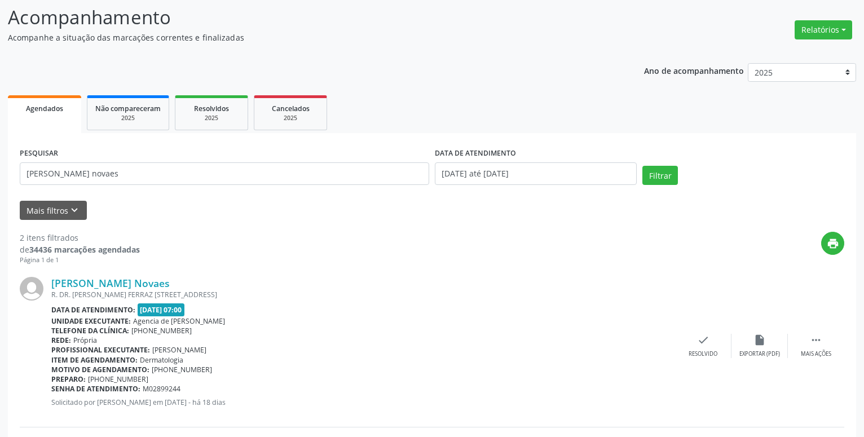  Describe the element at coordinates (660, 175) in the screenshot. I see `button: Filtrar` at that location.